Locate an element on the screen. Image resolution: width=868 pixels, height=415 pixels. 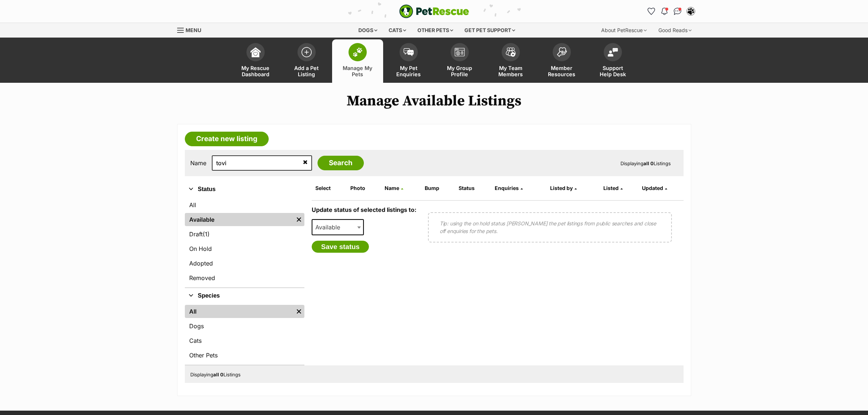
div: Other pets is located at coordinates (435, 30).